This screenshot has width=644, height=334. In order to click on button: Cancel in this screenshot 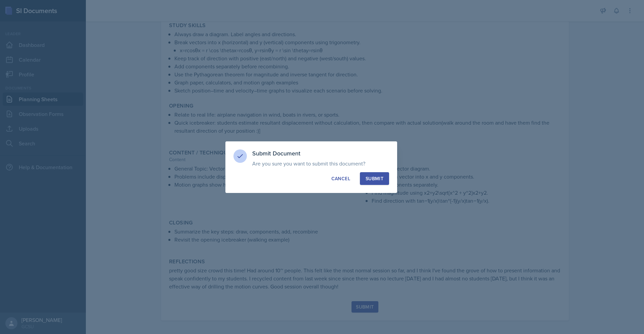, I will do `click(341, 179)`.